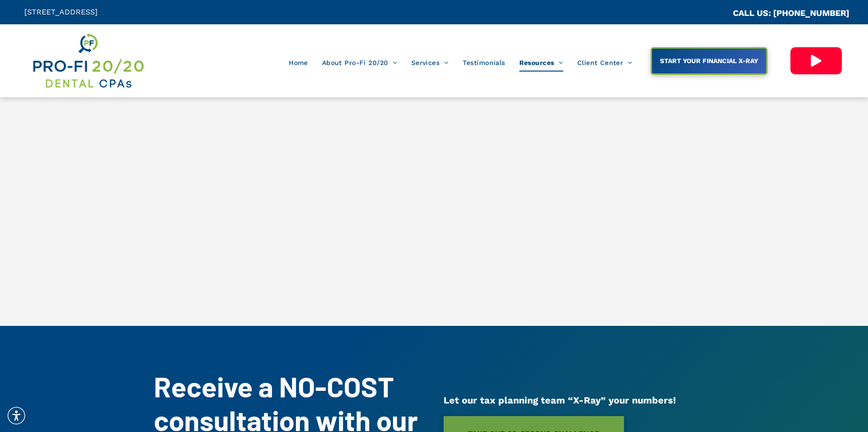  What do you see at coordinates (541, 63) in the screenshot?
I see `a: Resources` at bounding box center [541, 63].